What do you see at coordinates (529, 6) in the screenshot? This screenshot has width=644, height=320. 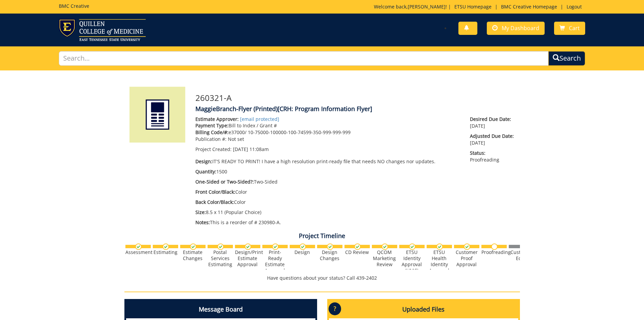 I see `a: BMC Creative Homepage` at bounding box center [529, 6].